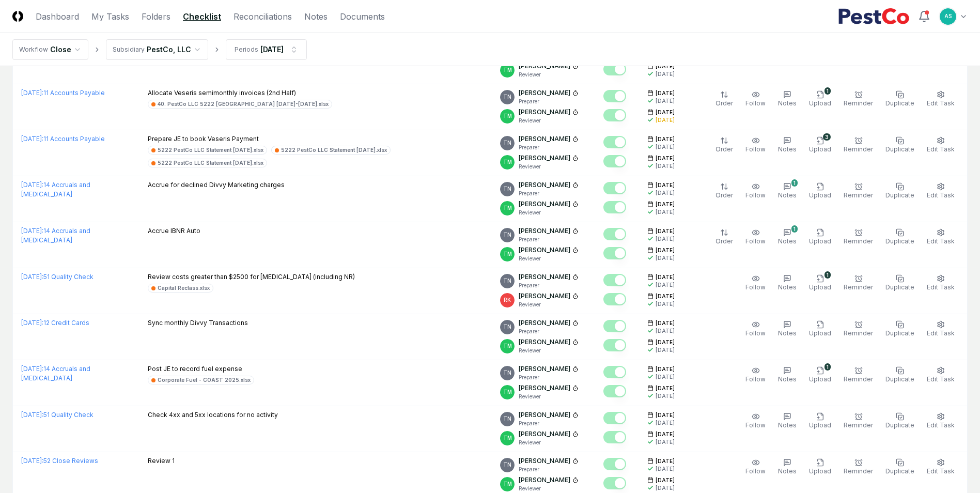 This screenshot has height=493, width=980. What do you see at coordinates (787, 237) in the screenshot?
I see `button: 1Notes` at bounding box center [787, 237].